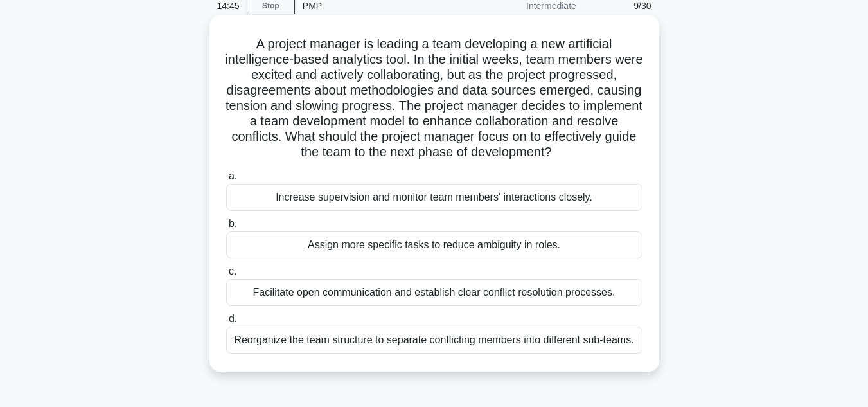 The width and height of the screenshot is (868, 407). What do you see at coordinates (434, 99) in the screenshot?
I see `h5: A project manager is leading a team developing a new artificial intelligence-based analytics tool...` at bounding box center [434, 99].